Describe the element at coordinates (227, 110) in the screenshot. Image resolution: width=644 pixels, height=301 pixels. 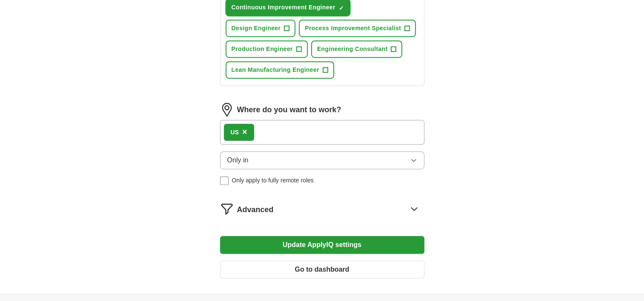
I see `img: location.png` at that location.